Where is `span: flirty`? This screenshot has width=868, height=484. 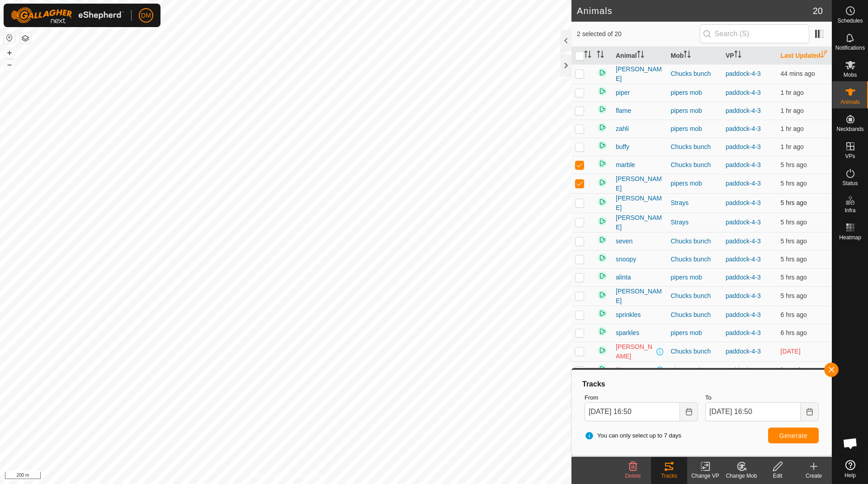 span: flirty is located at coordinates (621, 371).